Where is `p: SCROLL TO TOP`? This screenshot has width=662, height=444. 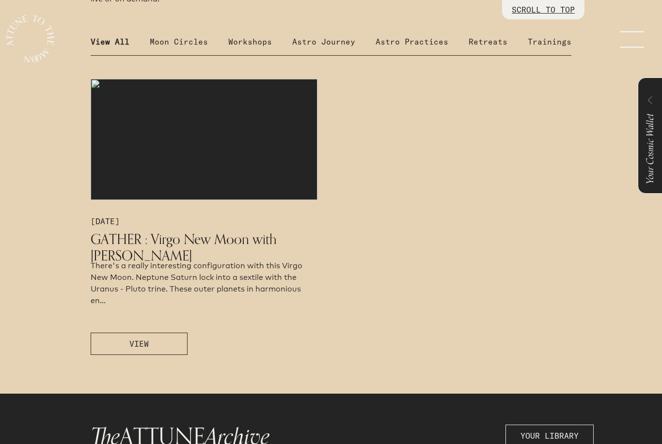 p: SCROLL TO TOP is located at coordinates (543, 10).